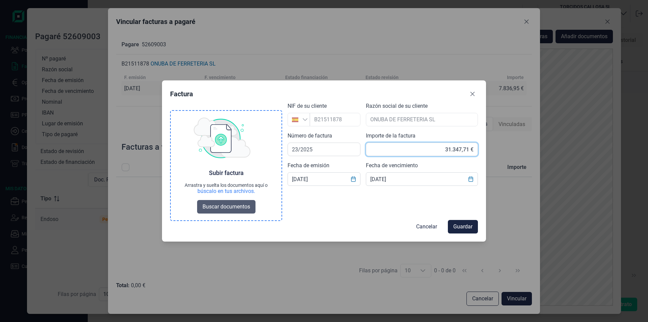 The image size is (648, 322). I want to click on label: NIF de su cliente, so click(307, 106).